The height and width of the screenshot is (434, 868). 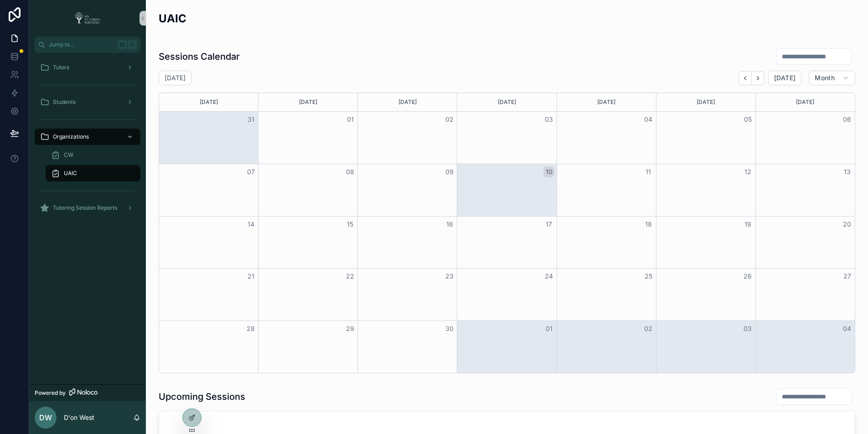 What do you see at coordinates (251, 276) in the screenshot?
I see `button: 21` at bounding box center [251, 276].